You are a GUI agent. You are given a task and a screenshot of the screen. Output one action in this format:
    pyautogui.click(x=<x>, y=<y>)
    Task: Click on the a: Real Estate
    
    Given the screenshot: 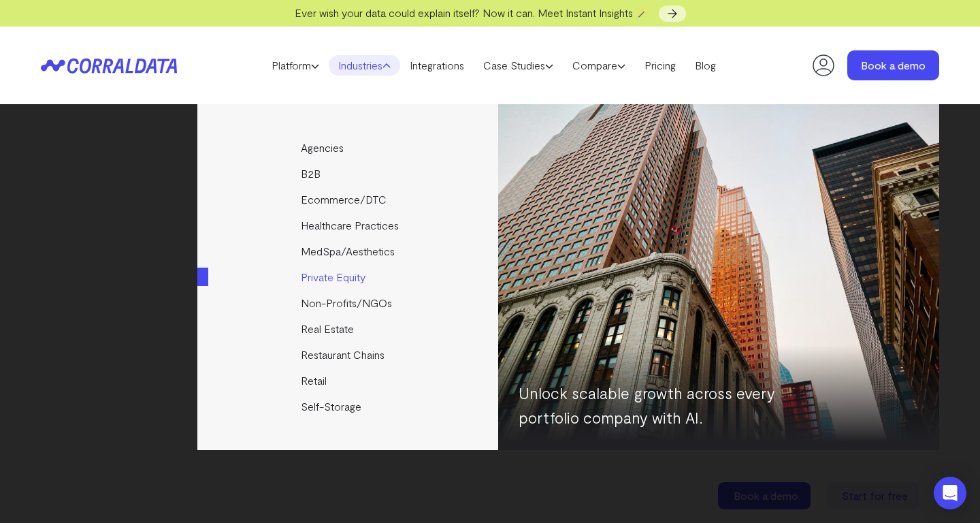 What is the action you would take?
    pyautogui.click(x=348, y=329)
    